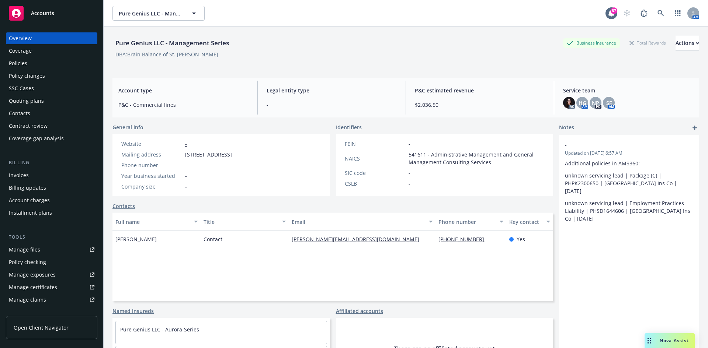 The width and height of the screenshot is (708, 348). What do you see at coordinates (669, 341) in the screenshot?
I see `button: Nova Assist` at bounding box center [669, 341].